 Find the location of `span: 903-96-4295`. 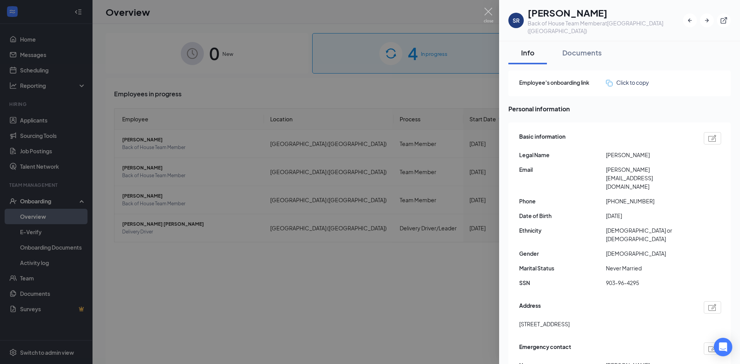

span: 903-96-4295 is located at coordinates (649, 283).